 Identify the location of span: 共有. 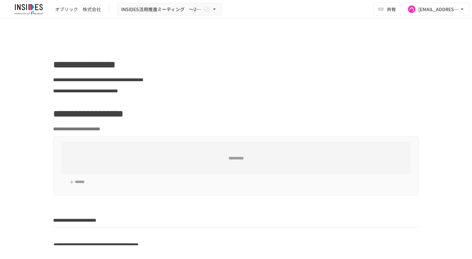
(391, 9).